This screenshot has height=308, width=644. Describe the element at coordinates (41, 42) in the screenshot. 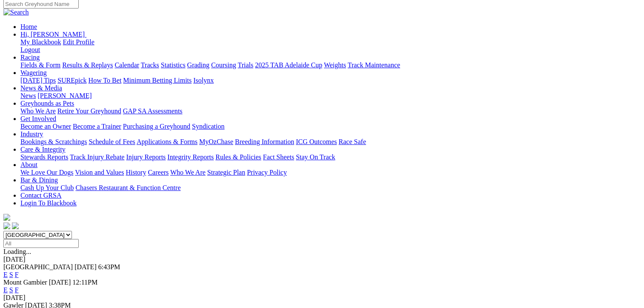

I see `a: My Blackbook` at that location.